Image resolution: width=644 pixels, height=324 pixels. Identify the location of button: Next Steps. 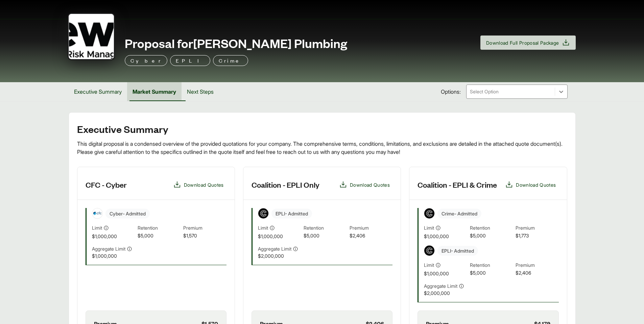
(200, 92).